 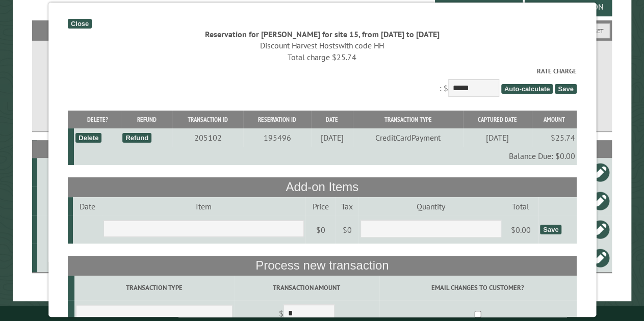 I want to click on h2: Filters, so click(x=322, y=30).